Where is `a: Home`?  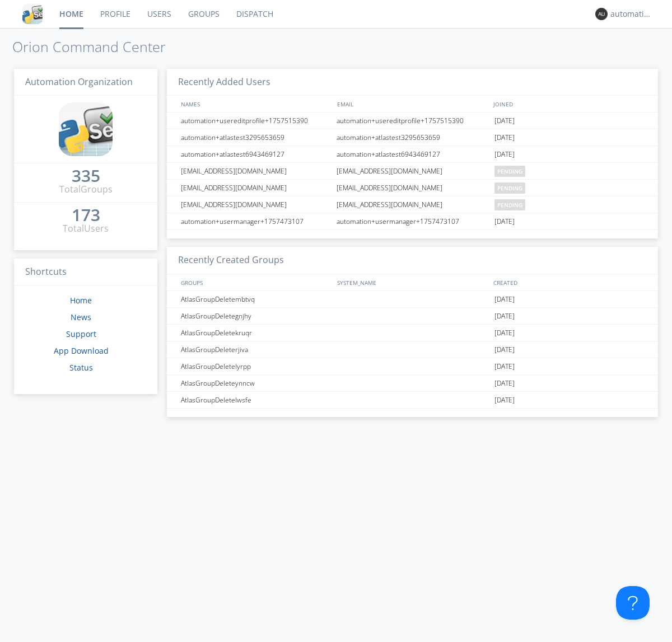 a: Home is located at coordinates (80, 300).